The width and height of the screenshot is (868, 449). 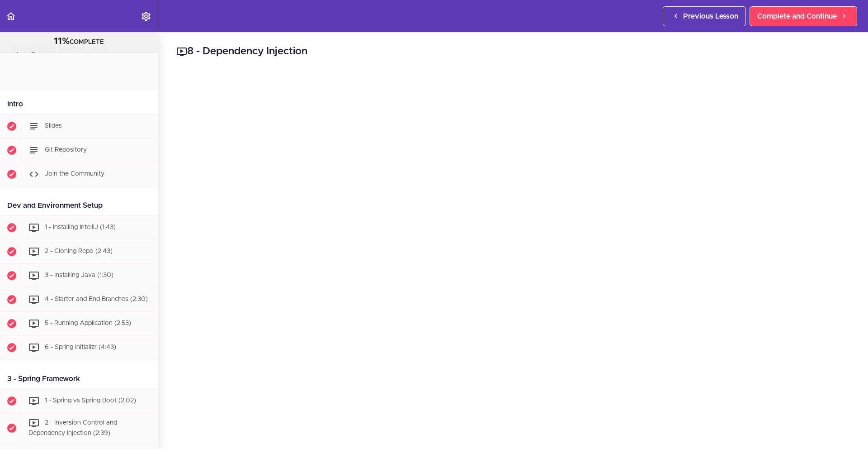 I want to click on svg: Settings Menu, so click(x=146, y=16).